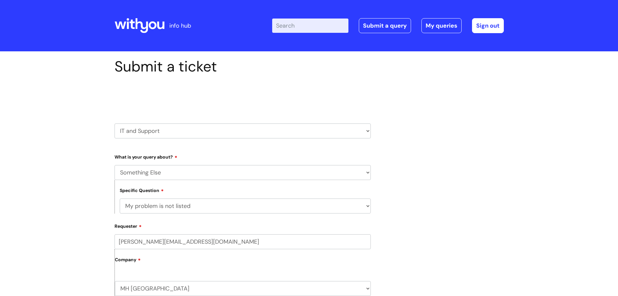 The width and height of the screenshot is (618, 296). Describe the element at coordinates (385, 26) in the screenshot. I see `a: Submit a query` at that location.